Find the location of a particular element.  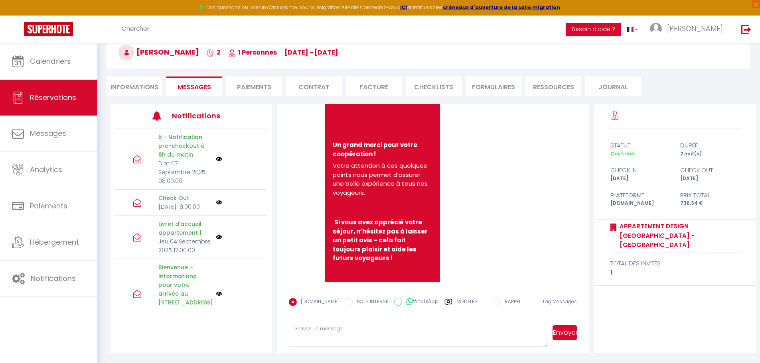

li: FORMULAIRES is located at coordinates (493, 86).